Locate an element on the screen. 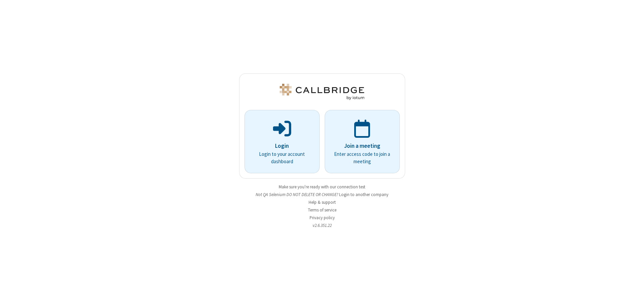 This screenshot has height=307, width=644. li: v2.6.351.22 is located at coordinates (322, 225).